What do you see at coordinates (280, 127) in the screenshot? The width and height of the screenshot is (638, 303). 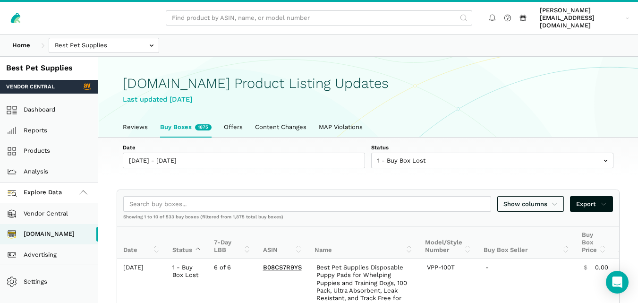 I see `a: Content Changes` at bounding box center [280, 127].